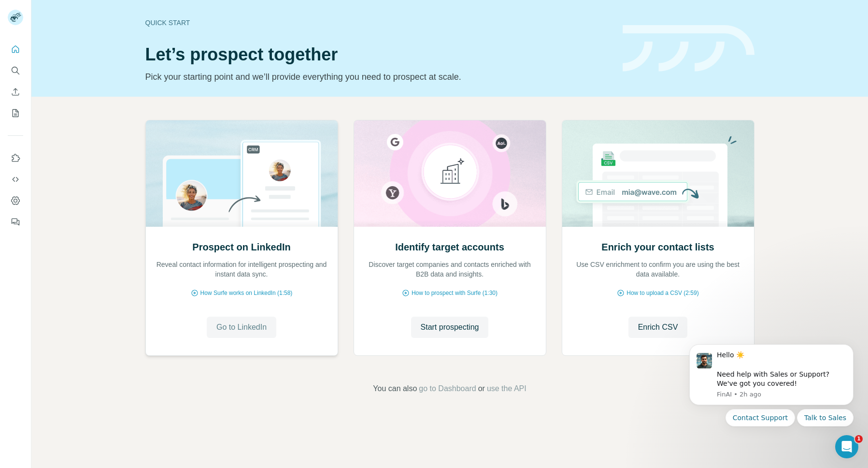 This screenshot has height=468, width=868. What do you see at coordinates (15, 221) in the screenshot?
I see `button: Feedback` at bounding box center [15, 221].